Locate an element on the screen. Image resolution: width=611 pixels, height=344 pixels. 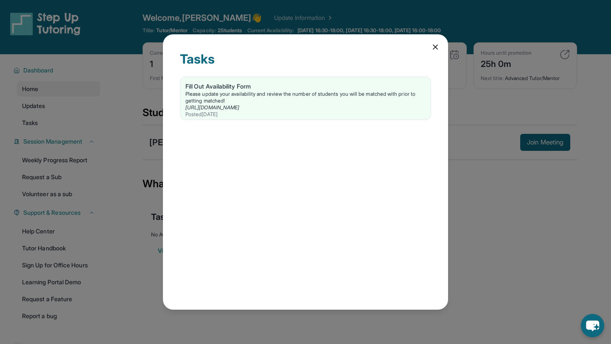
div: Fill Out Availability Form is located at coordinates (305, 87).